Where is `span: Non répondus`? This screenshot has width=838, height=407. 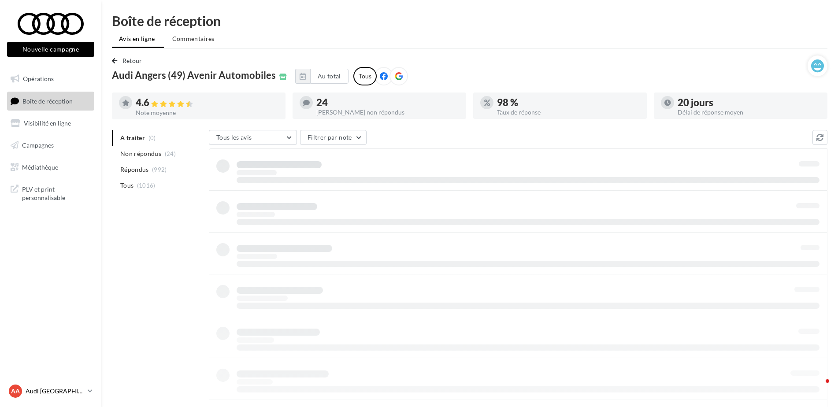 span: Non répondus is located at coordinates (141, 154).